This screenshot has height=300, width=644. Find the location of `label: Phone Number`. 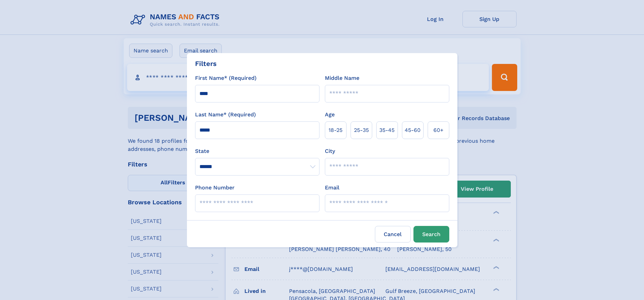

label: Phone Number is located at coordinates (215, 188).